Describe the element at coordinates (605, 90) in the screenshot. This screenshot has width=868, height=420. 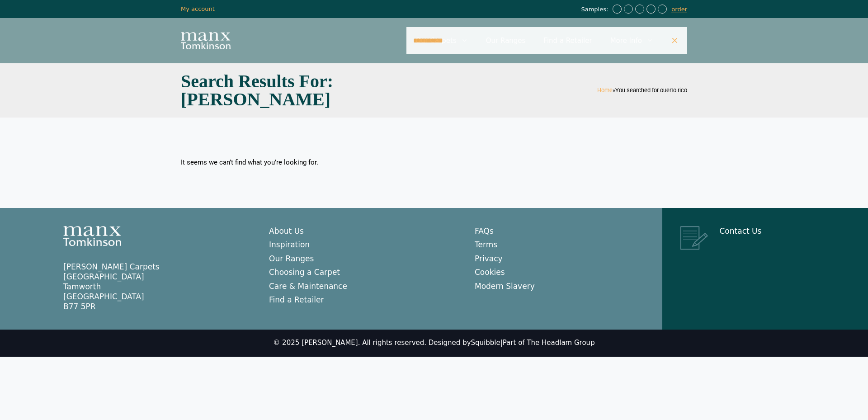
I see `a: Home` at that location.